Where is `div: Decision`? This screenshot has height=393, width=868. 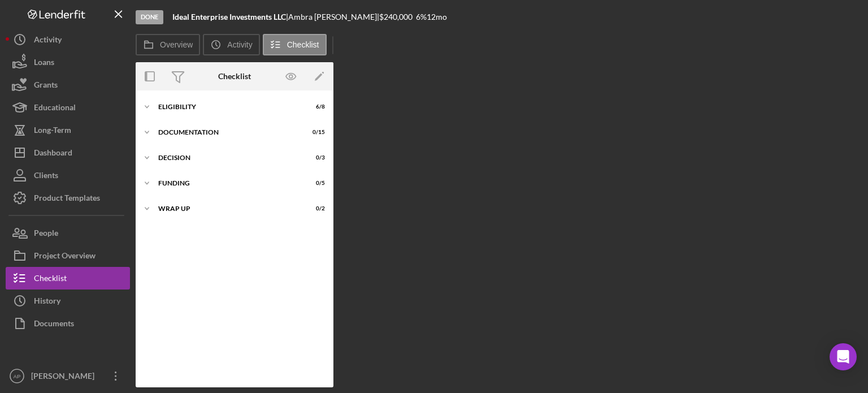
div: Decision is located at coordinates (227, 157).